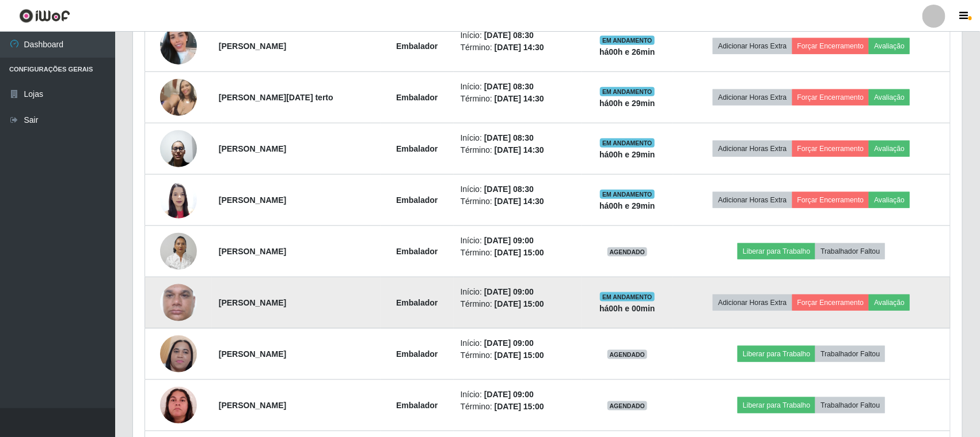 This screenshot has height=437, width=980. Describe the element at coordinates (179, 303) in the screenshot. I see `img: 1731367890571.jpeg` at that location.